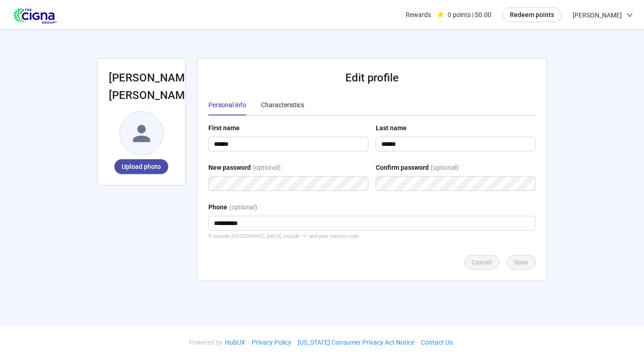  Describe the element at coordinates (218, 207) in the screenshot. I see `div: Phone` at that location.